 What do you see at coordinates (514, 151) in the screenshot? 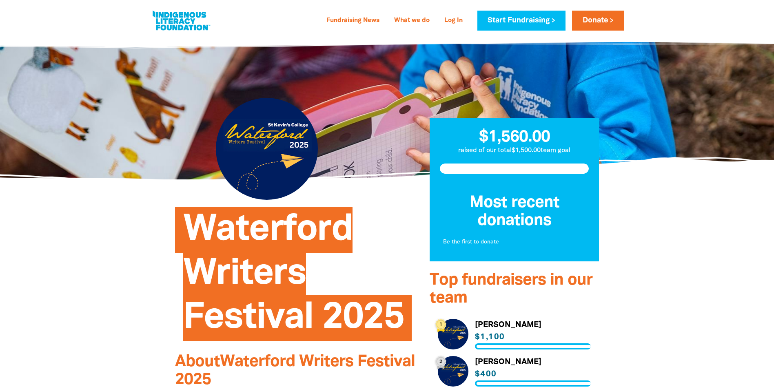
I see `p: raised of our total $1,500.00 team goal` at bounding box center [514, 151].